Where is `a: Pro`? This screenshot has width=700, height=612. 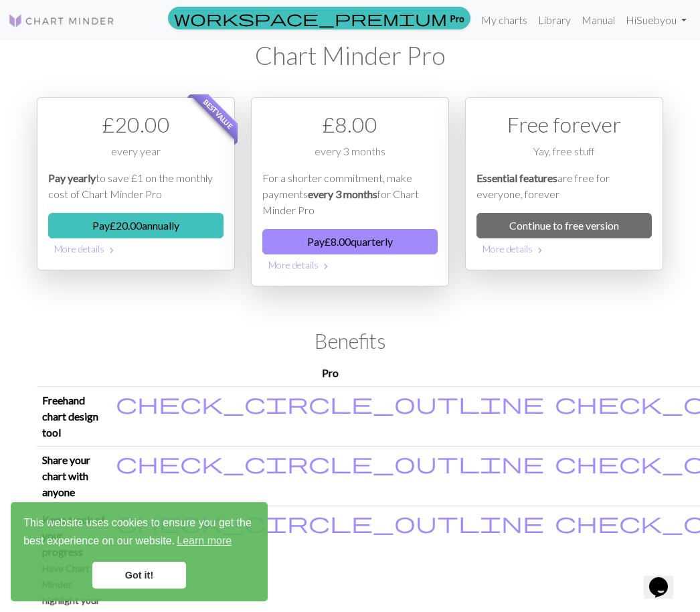 a: Pro is located at coordinates (319, 18).